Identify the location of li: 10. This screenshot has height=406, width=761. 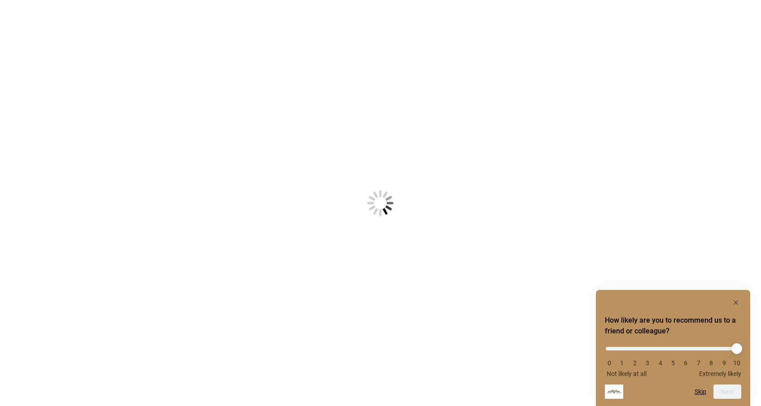
(736, 363).